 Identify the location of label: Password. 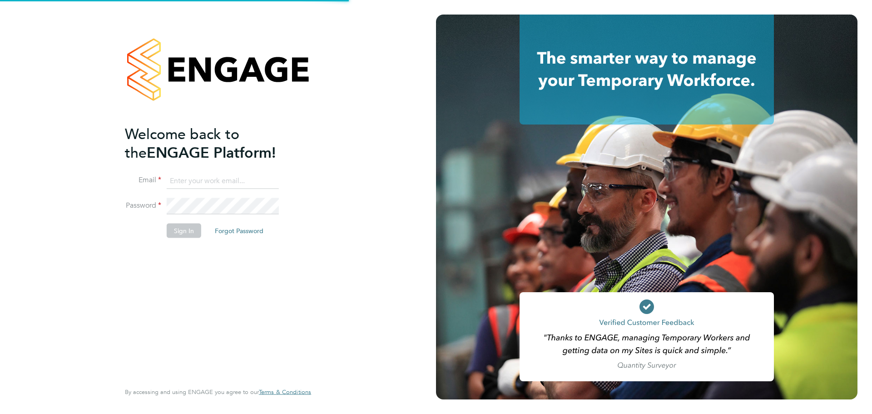
(143, 205).